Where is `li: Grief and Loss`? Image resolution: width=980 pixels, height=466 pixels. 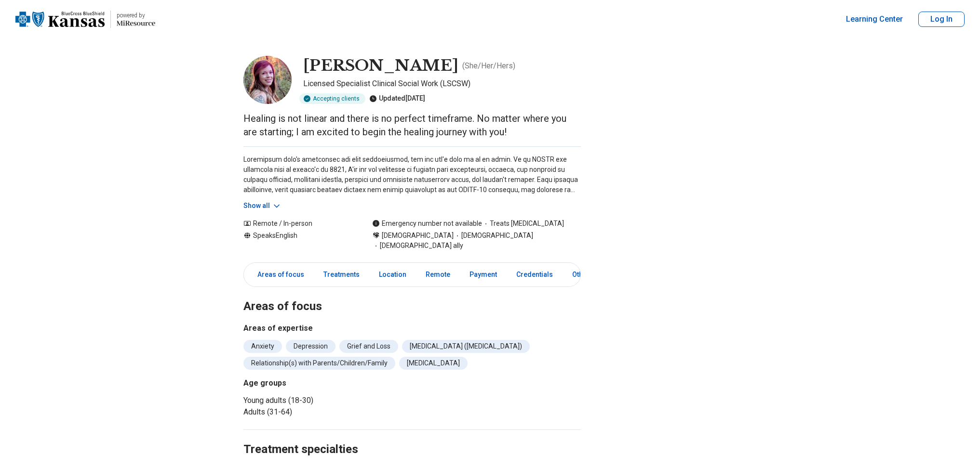
li: Grief and Loss is located at coordinates (369, 346).